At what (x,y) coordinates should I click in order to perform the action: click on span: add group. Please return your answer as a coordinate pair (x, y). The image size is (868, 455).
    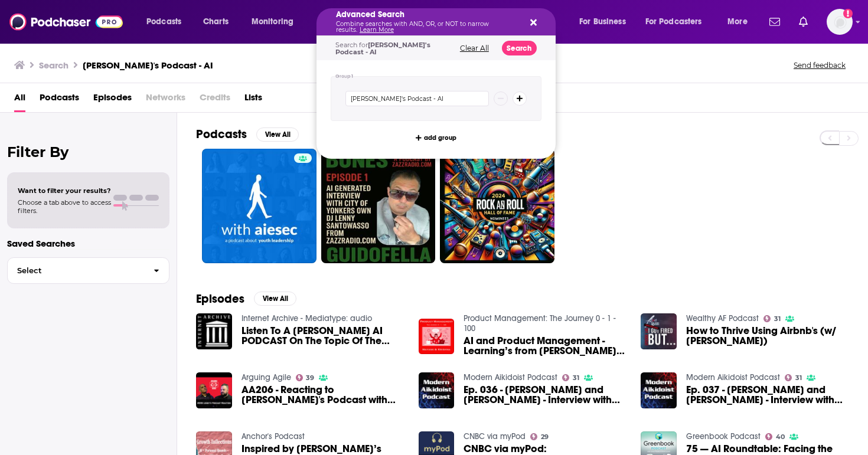
    Looking at the image, I should click on (440, 138).